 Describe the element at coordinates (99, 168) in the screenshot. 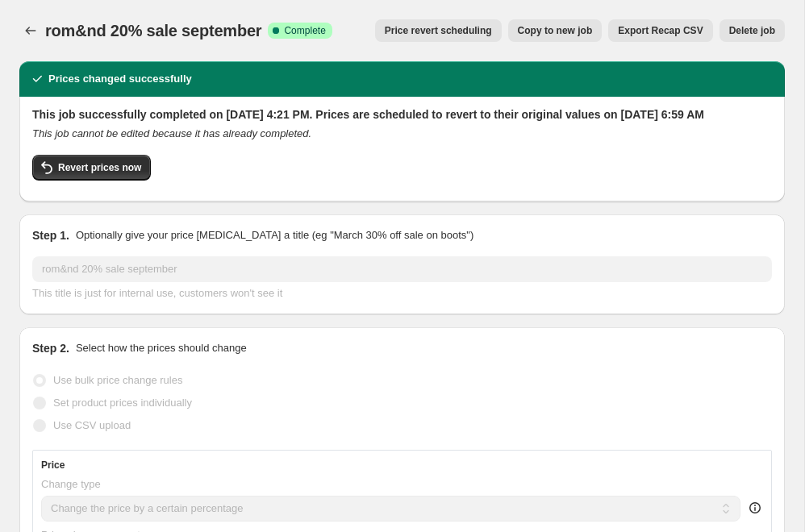

I see `span: Revert prices now` at that location.